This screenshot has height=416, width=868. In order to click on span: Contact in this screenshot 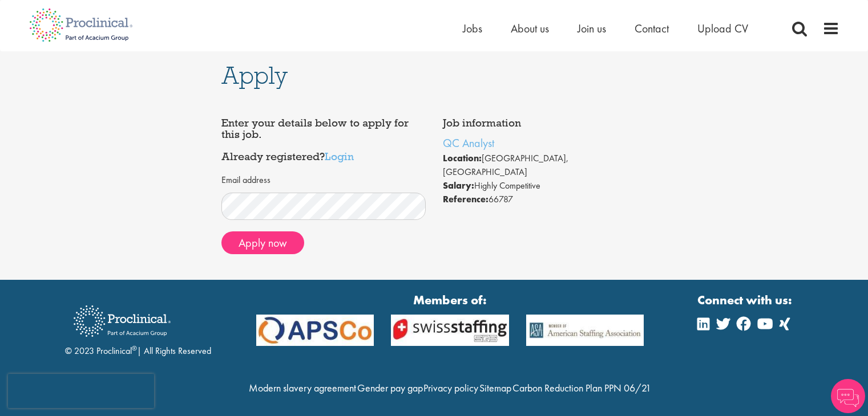, I will do `click(651, 29)`.